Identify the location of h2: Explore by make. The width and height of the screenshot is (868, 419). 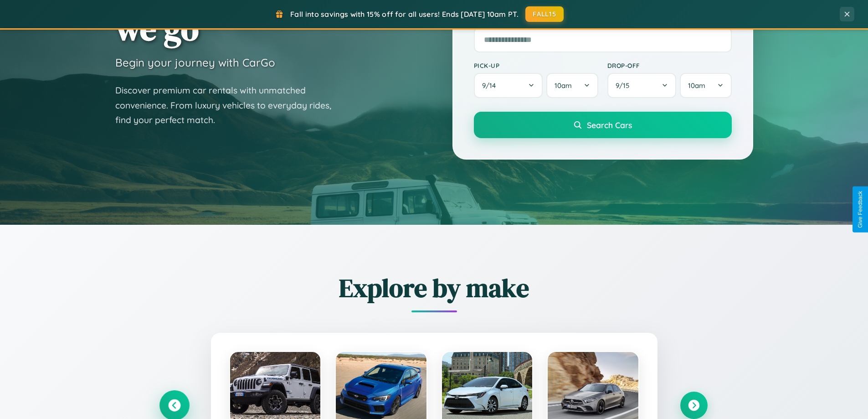
(435, 288).